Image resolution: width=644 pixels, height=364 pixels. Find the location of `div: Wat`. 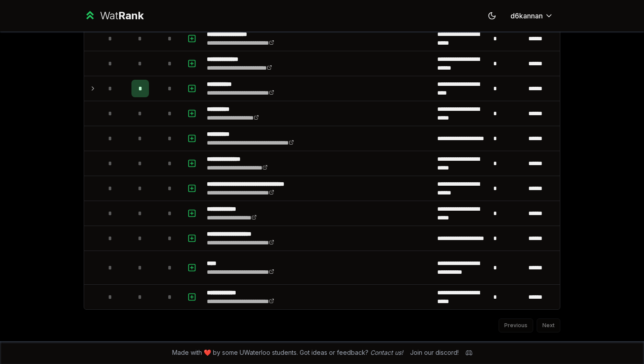

div: Wat is located at coordinates (122, 16).